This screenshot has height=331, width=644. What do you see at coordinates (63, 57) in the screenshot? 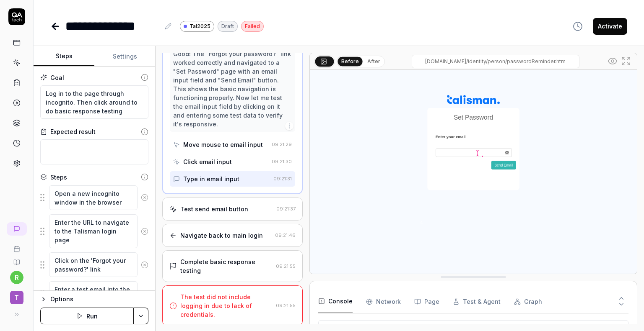
I see `button: Steps` at bounding box center [63, 57].